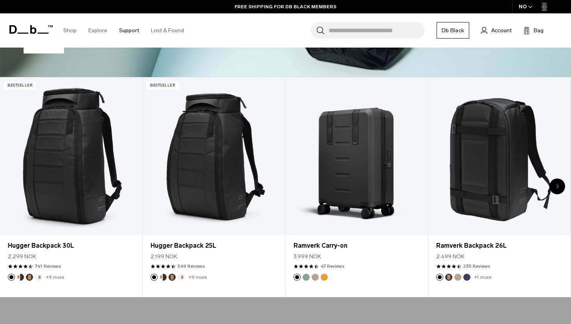 Image resolution: width=571 pixels, height=324 pixels. Describe the element at coordinates (533, 30) in the screenshot. I see `button: Bag` at that location.